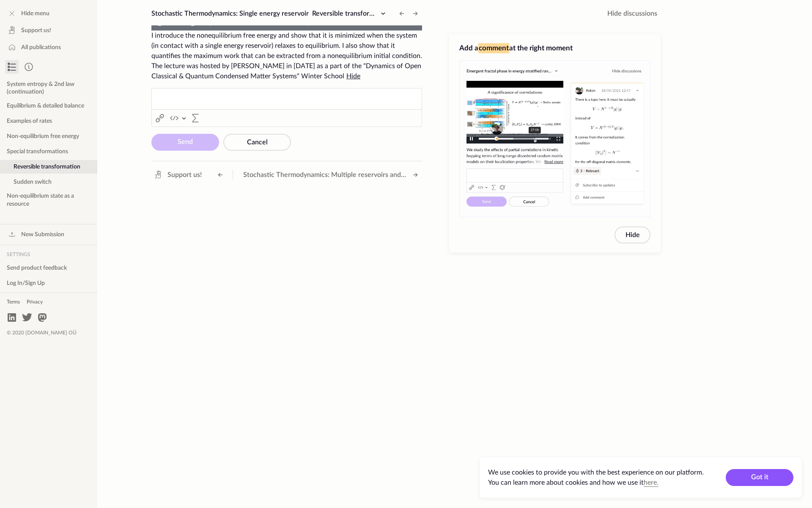  Describe the element at coordinates (632, 235) in the screenshot. I see `button: Hide` at that location.